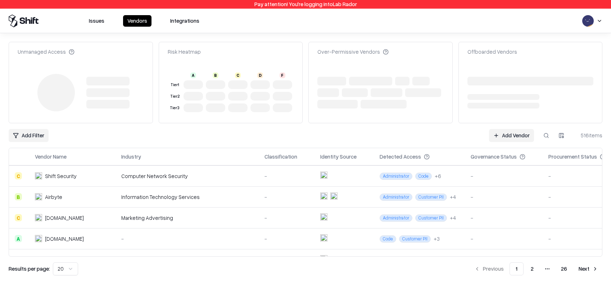 Image resolution: width=611 pixels, height=284 pixels. What do you see at coordinates (494, 156) in the screenshot?
I see `div: Governance Status` at bounding box center [494, 156].